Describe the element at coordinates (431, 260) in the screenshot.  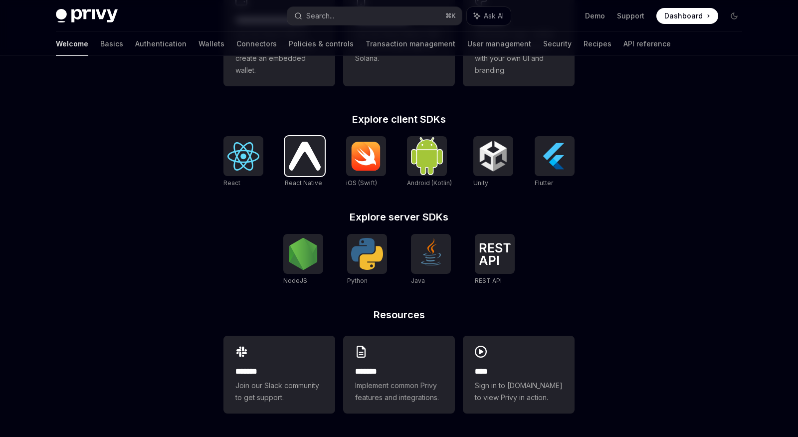
I see `a: JavaJava` at that location.